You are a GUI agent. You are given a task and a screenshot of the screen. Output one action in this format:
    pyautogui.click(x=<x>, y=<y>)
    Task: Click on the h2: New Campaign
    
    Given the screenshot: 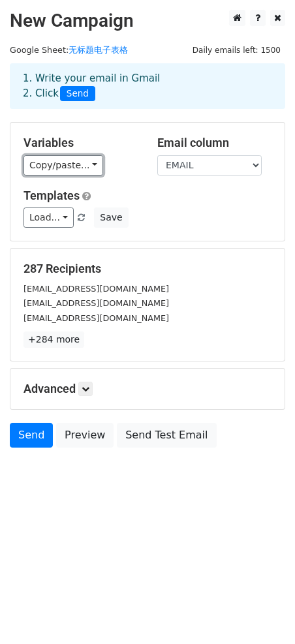 What is the action you would take?
    pyautogui.click(x=148, y=21)
    